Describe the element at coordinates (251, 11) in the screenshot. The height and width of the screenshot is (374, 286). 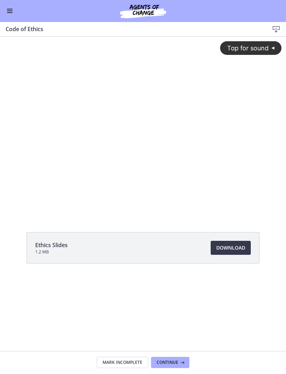
I see `button: Tap for sound` at that location.